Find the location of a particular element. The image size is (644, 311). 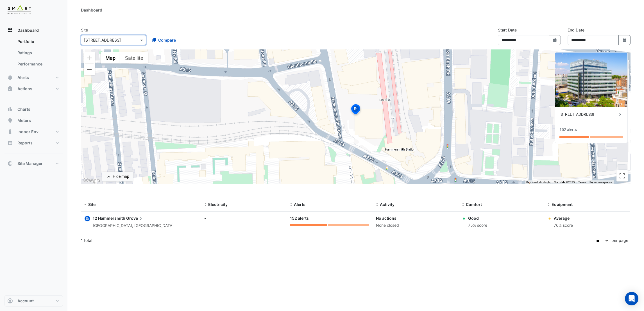

a: Ratings is located at coordinates (38, 53).